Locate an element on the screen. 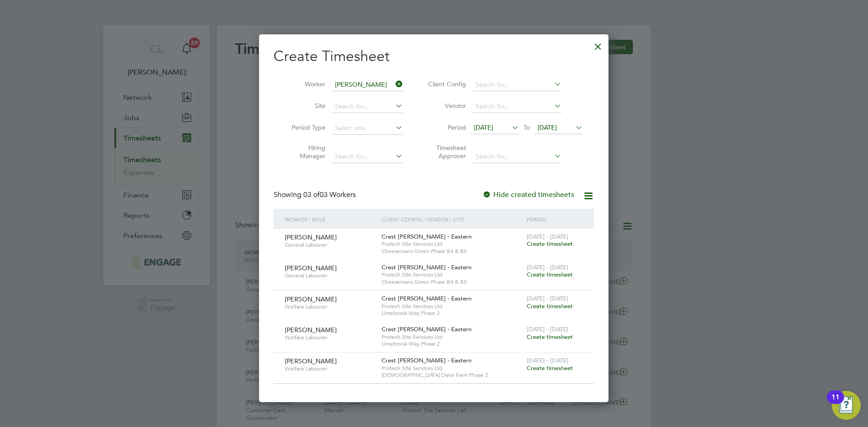  label: Timesheet Approver is located at coordinates (446, 152).